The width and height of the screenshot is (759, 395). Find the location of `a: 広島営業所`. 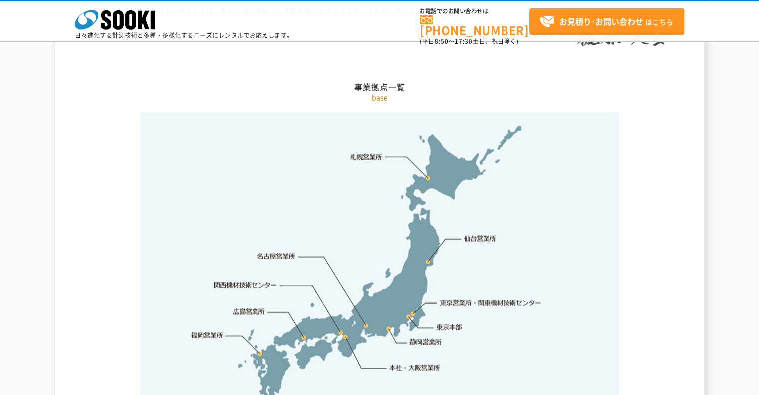

a: 広島営業所 is located at coordinates (249, 311).